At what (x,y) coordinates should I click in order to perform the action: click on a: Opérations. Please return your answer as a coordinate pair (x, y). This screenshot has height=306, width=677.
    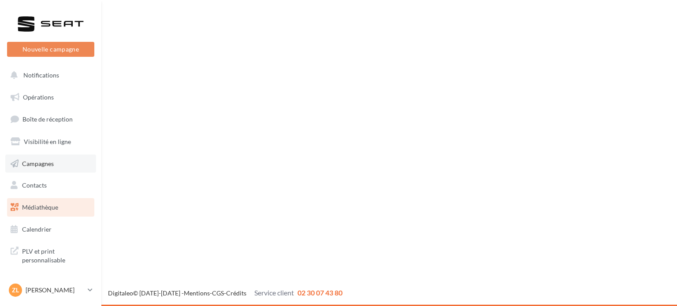
    Looking at the image, I should click on (51, 97).